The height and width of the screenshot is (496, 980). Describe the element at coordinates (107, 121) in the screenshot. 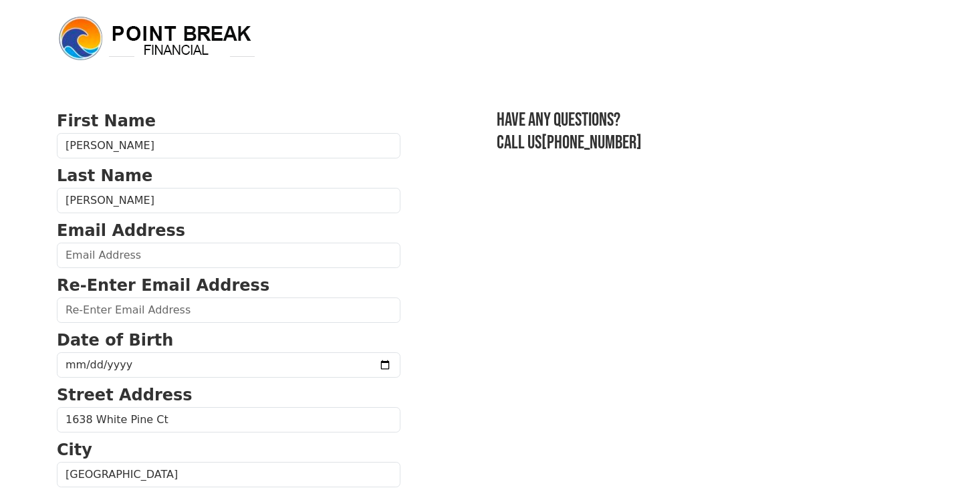

I see `strong: First Name` at that location.